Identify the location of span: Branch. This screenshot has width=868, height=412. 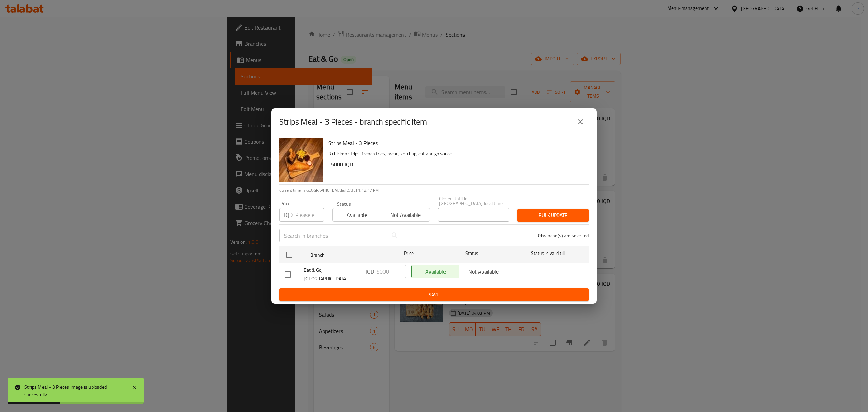
(346, 255).